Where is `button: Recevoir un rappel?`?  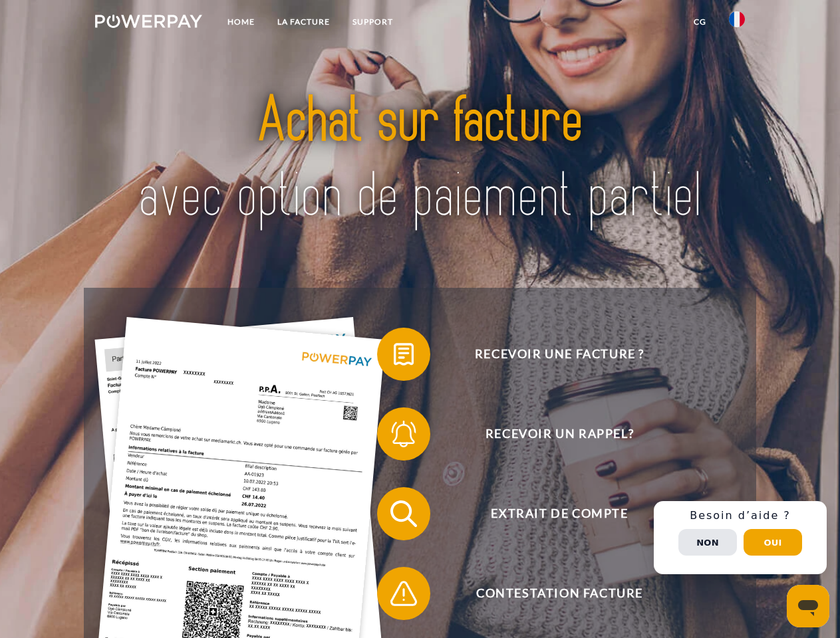
button: Recevoir un rappel? is located at coordinates (550, 434).